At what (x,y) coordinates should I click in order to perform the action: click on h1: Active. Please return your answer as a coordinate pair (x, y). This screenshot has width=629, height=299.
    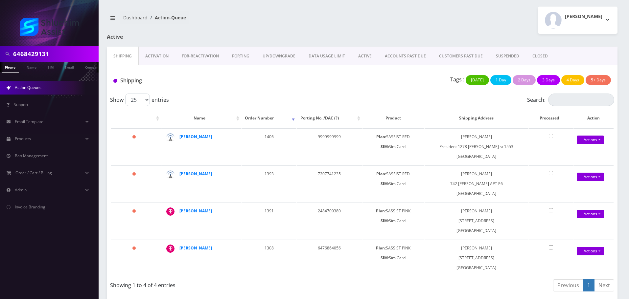
    Looking at the image, I should click on (189, 37).